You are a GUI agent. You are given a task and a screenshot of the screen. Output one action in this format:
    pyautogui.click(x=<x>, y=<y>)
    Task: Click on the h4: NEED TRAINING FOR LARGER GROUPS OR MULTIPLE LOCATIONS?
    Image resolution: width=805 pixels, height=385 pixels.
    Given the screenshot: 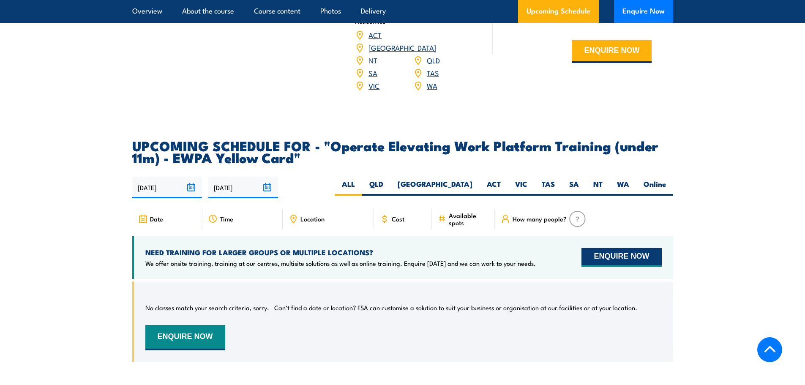 What is the action you would take?
    pyautogui.click(x=340, y=252)
    